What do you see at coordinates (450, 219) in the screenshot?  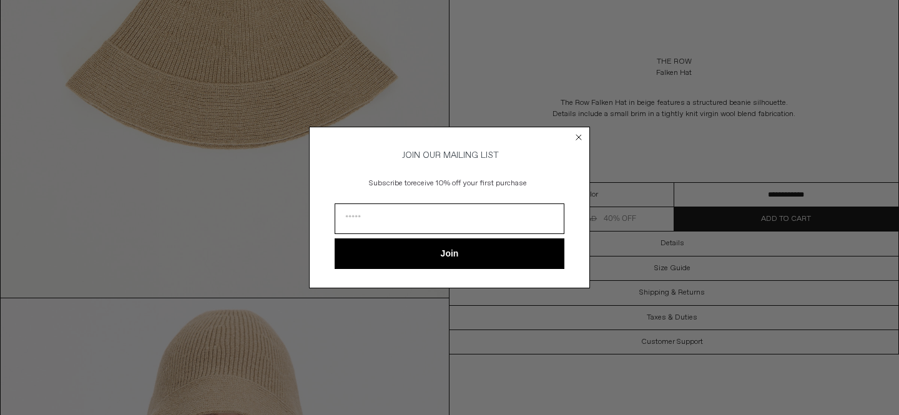 I see `input: Email` at bounding box center [450, 219].